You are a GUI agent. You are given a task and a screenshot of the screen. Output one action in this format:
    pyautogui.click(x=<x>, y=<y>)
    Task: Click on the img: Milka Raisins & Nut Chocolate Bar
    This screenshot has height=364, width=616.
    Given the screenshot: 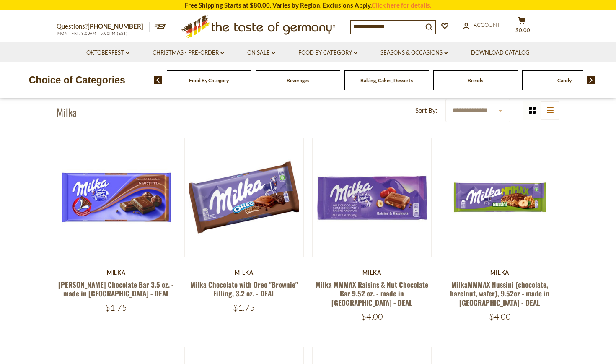 What is the action you would take?
    pyautogui.click(x=372, y=197)
    